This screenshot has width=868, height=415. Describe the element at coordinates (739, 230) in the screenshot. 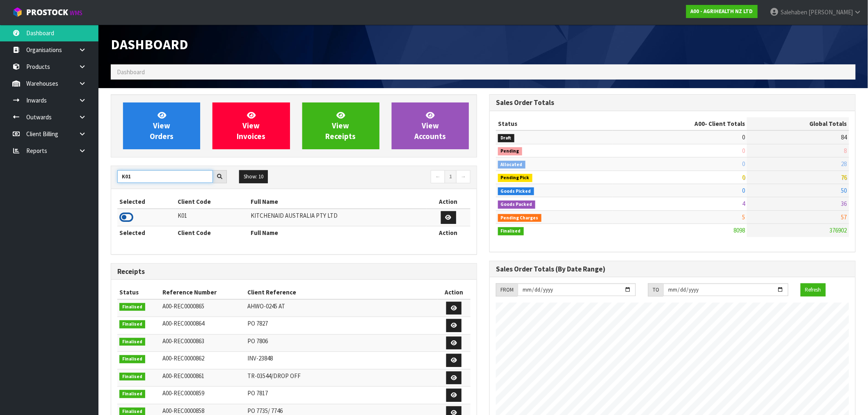

I see `span: 8098` at that location.